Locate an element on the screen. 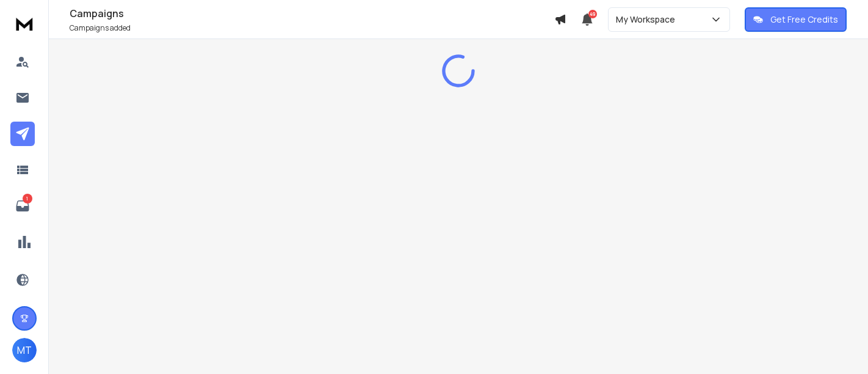  p: Campaigns added is located at coordinates (312, 28).